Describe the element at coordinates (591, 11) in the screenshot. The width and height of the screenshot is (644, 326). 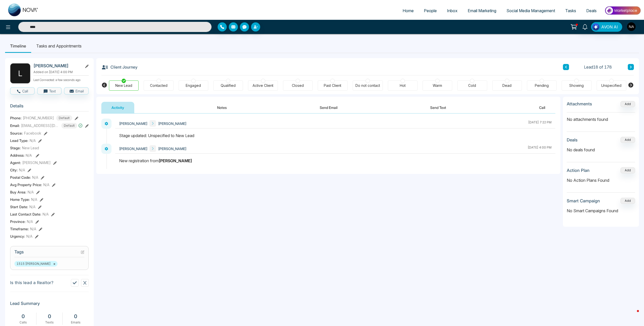
I see `a: Deals` at that location.